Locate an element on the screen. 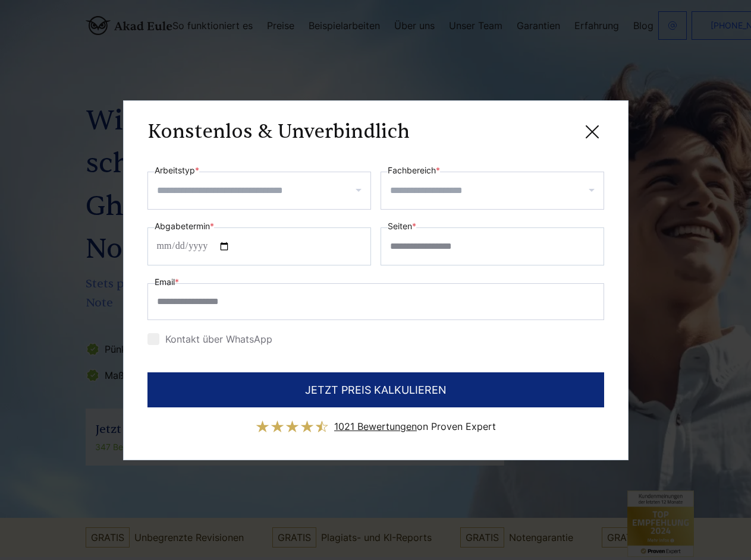  label: Kontakt über WhatsApp is located at coordinates (210, 339).